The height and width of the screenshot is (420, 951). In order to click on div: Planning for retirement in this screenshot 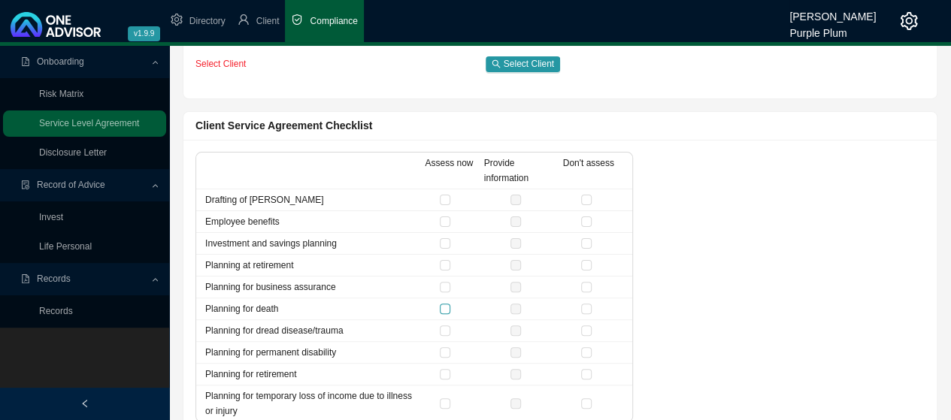, I will do `click(310, 374)`.